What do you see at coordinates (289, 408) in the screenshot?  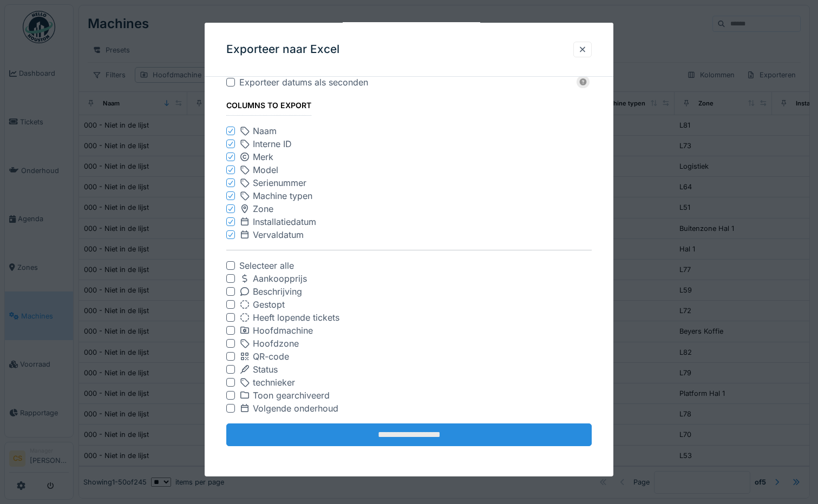 I see `div: Volgende onderhoud` at bounding box center [289, 408].